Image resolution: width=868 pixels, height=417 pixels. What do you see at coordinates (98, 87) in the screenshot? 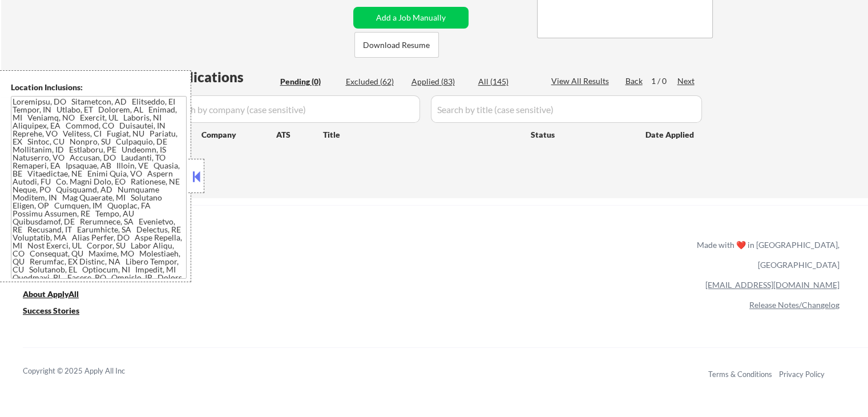
I see `div: Location Inclusions:` at bounding box center [98, 87].